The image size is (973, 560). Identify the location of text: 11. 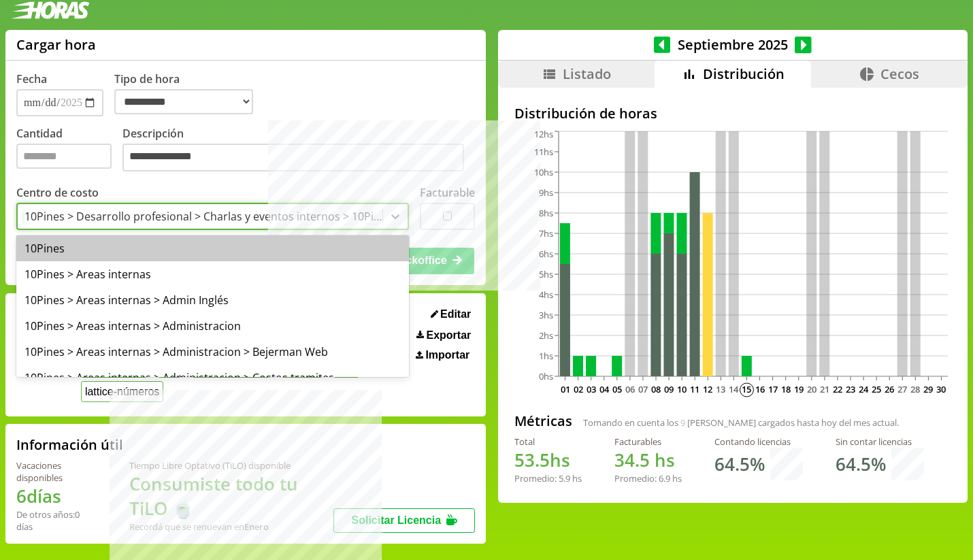
(694, 389).